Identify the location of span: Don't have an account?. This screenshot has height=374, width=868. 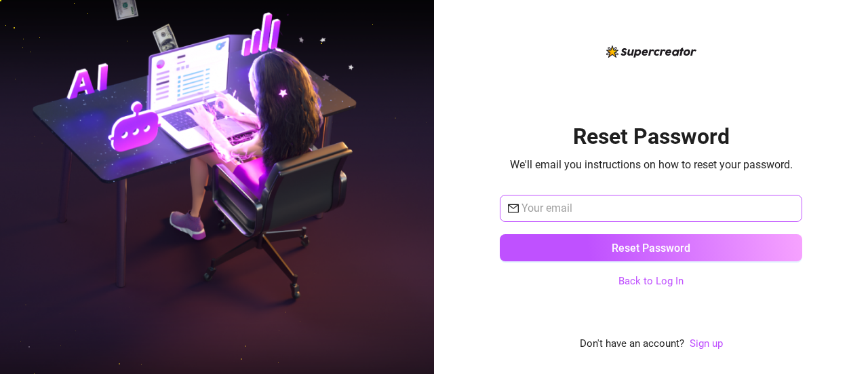
(632, 344).